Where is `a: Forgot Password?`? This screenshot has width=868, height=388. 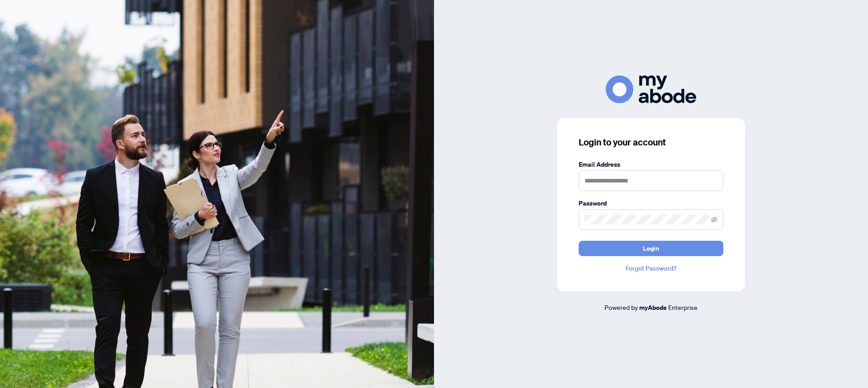 a: Forgot Password? is located at coordinates (650, 268).